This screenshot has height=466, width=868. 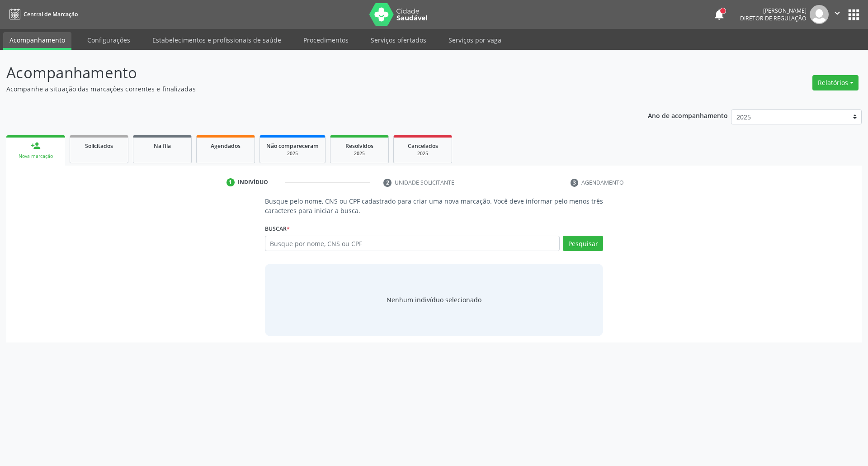 What do you see at coordinates (305, 73) in the screenshot?
I see `p: Acompanhamento` at bounding box center [305, 73].